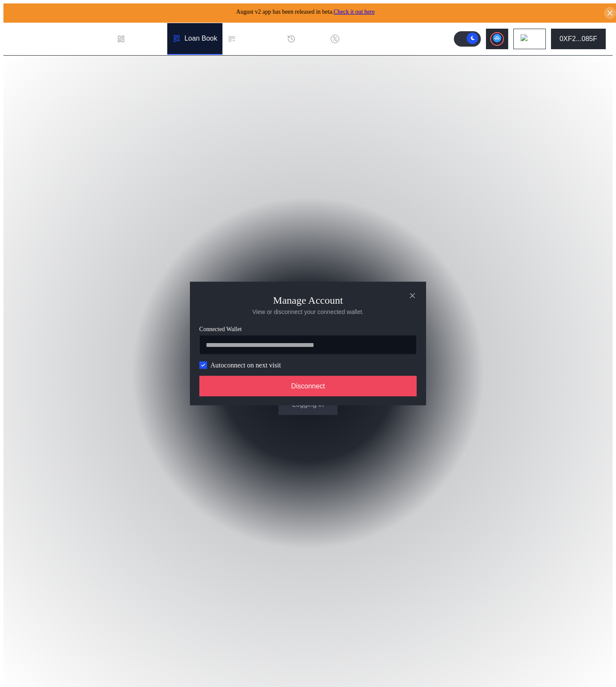 The height and width of the screenshot is (687, 616). Describe the element at coordinates (307, 300) in the screenshot. I see `h2: Manage Account` at that location.